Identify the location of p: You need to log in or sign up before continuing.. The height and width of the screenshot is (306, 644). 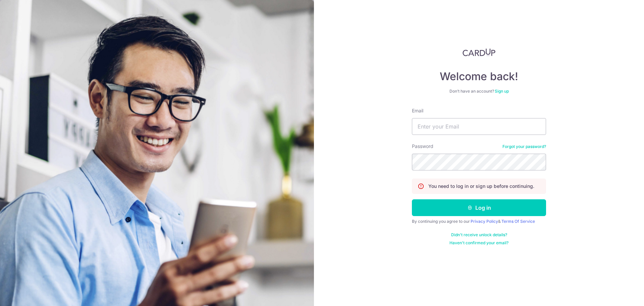
(481, 186).